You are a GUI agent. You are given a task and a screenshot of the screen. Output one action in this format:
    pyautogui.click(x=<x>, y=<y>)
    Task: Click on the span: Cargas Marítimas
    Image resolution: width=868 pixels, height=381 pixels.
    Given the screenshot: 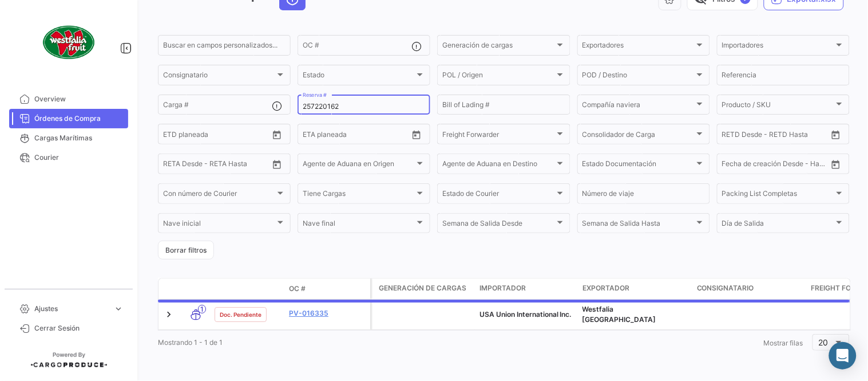 What is the action you would take?
    pyautogui.click(x=79, y=138)
    